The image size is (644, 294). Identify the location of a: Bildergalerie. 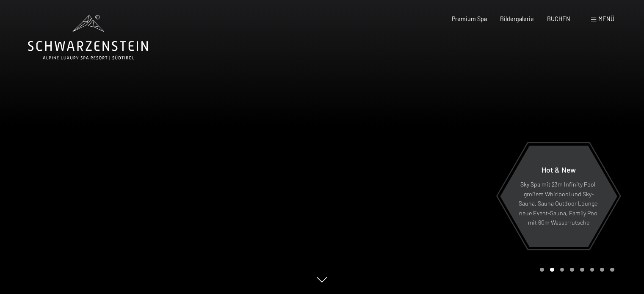
(517, 19).